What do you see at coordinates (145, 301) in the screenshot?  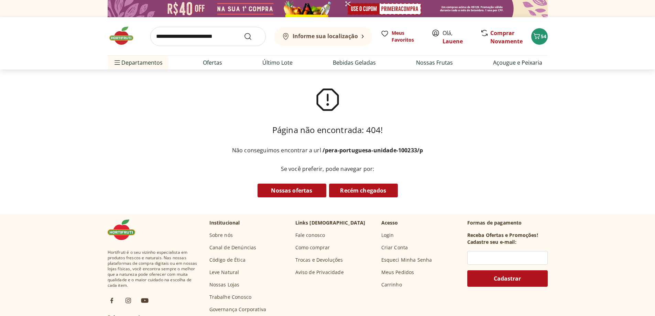 I see `img: ytb` at bounding box center [145, 301].